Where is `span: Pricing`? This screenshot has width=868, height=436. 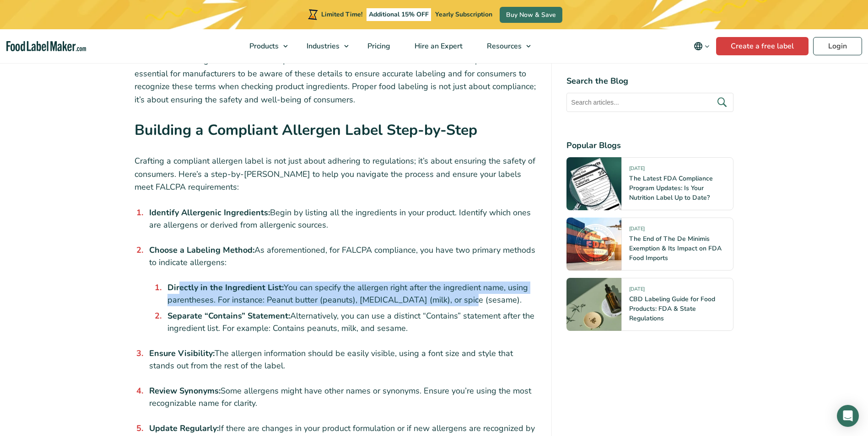
span: Pricing is located at coordinates (378, 46).